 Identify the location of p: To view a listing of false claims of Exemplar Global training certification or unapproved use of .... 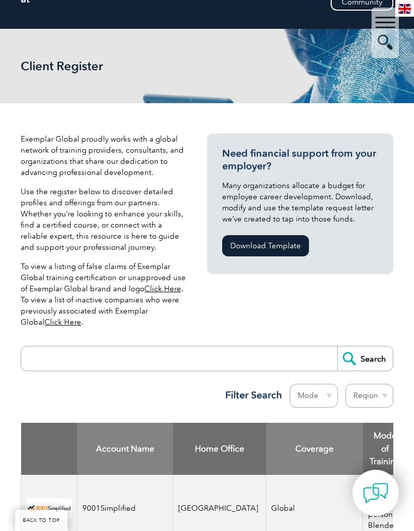
(105, 294).